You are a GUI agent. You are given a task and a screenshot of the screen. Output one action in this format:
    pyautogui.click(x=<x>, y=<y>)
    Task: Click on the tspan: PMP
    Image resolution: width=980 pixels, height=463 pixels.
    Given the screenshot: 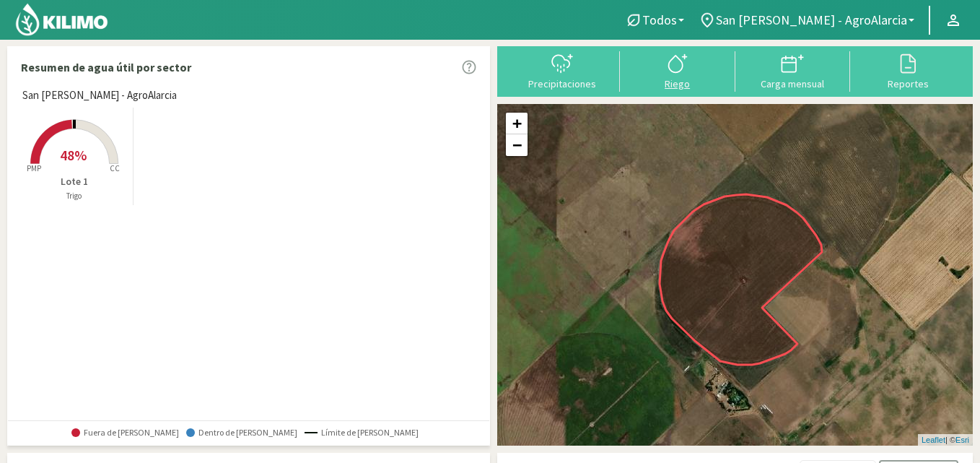 What is the action you would take?
    pyautogui.click(x=33, y=168)
    